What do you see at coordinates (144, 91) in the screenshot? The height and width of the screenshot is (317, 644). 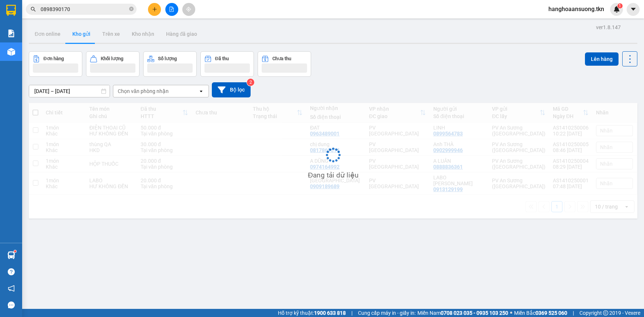 I see `div: Chọn văn phòng nhận` at bounding box center [144, 91].